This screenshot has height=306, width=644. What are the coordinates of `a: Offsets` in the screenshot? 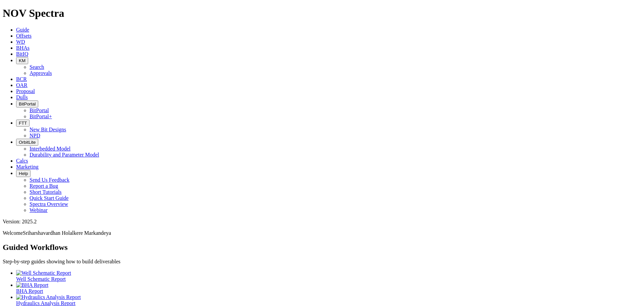 It's located at (24, 36).